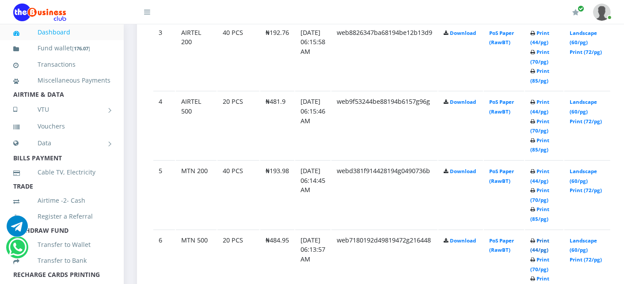 This screenshot has height=284, width=624. What do you see at coordinates (164, 125) in the screenshot?
I see `td: 4` at bounding box center [164, 125].